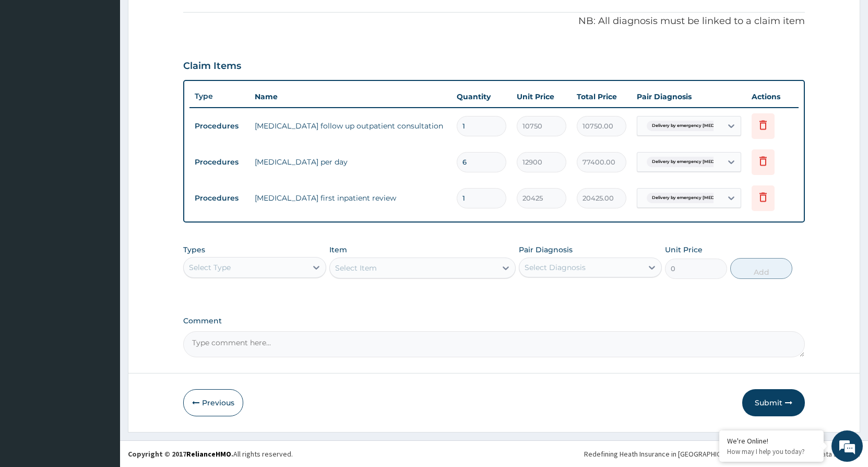  Describe the element at coordinates (689, 97) in the screenshot. I see `th: Pair Diagnosis` at that location.